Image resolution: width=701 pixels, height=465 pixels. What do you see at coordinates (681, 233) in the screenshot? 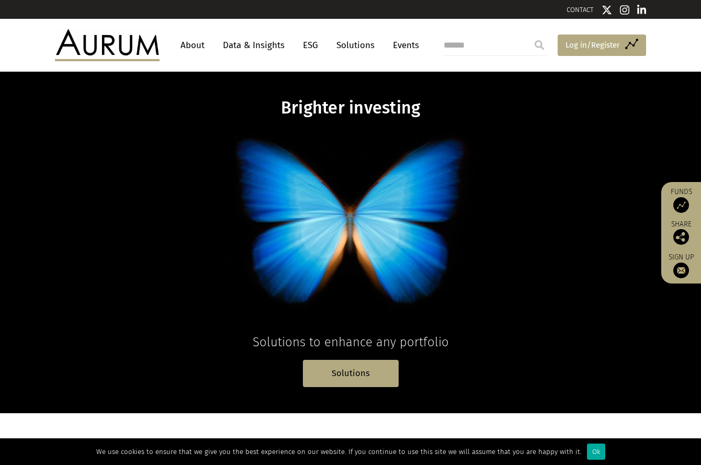
I see `div: Share` at bounding box center [681, 233].